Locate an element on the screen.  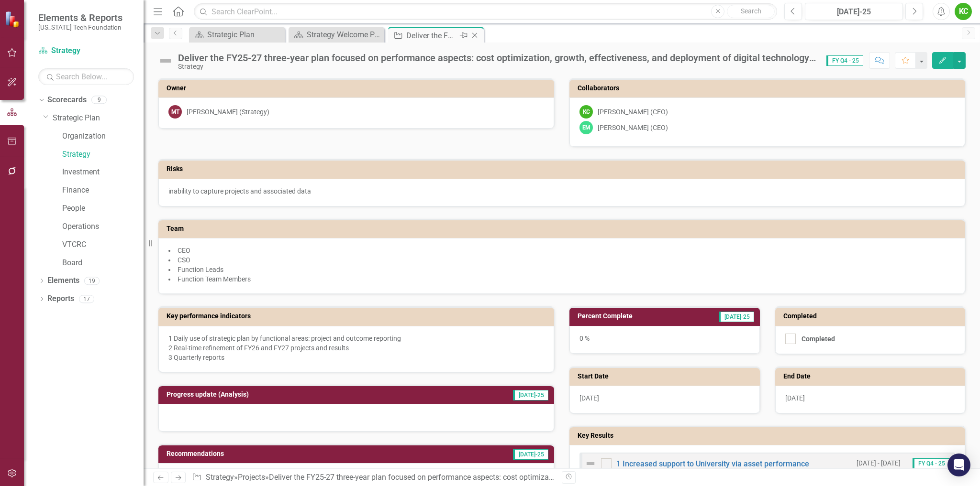
h3: Progress update (Analysis) is located at coordinates (299, 394).